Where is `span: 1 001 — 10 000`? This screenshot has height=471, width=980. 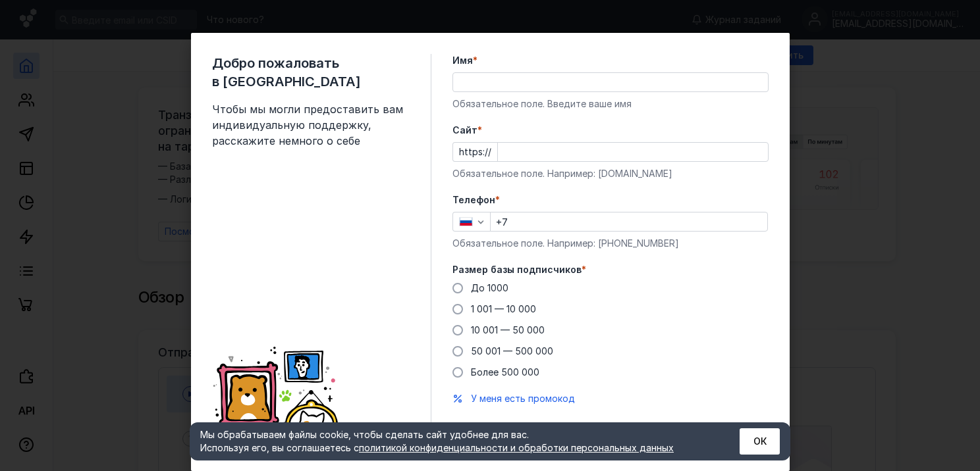 span: 1 001 — 10 000 is located at coordinates (503, 309).